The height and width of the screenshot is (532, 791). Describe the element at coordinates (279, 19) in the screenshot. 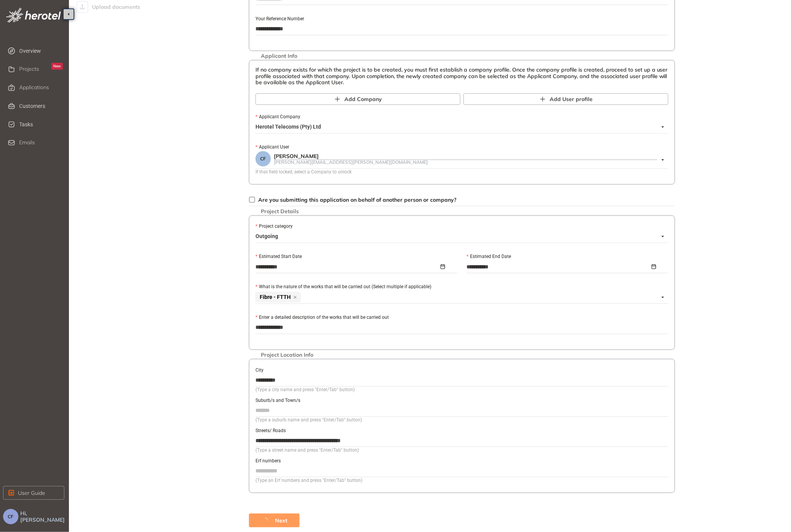

I see `label: Your Reference Number` at that location.